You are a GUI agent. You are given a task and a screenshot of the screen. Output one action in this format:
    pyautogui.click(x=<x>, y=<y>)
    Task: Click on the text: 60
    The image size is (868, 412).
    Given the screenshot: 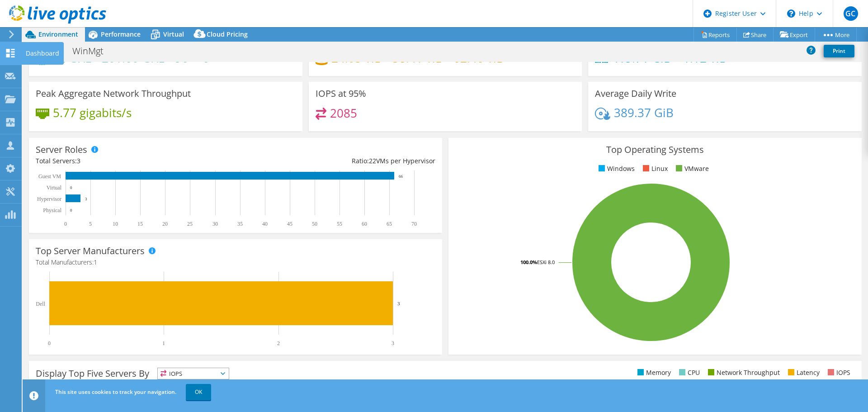 What is the action you would take?
    pyautogui.click(x=364, y=224)
    